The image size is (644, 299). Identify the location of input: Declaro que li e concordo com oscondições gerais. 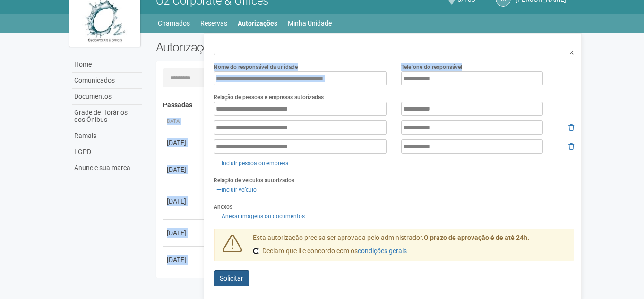
(256, 251).